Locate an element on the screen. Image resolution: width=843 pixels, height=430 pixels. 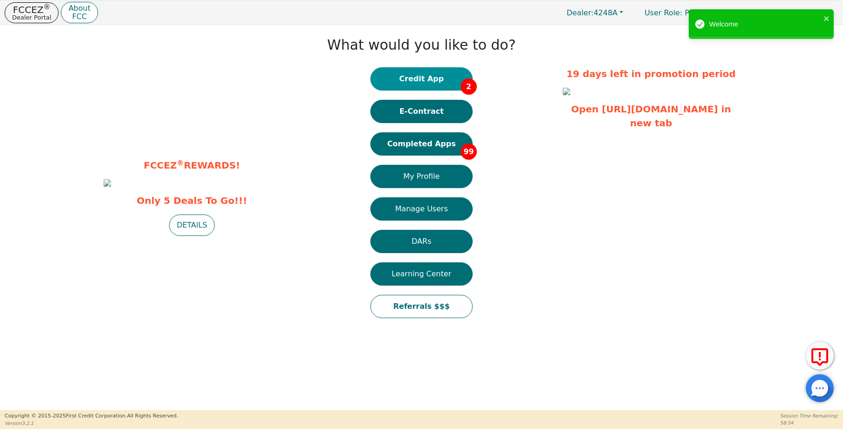
p: FCCEZ is located at coordinates (32, 10).